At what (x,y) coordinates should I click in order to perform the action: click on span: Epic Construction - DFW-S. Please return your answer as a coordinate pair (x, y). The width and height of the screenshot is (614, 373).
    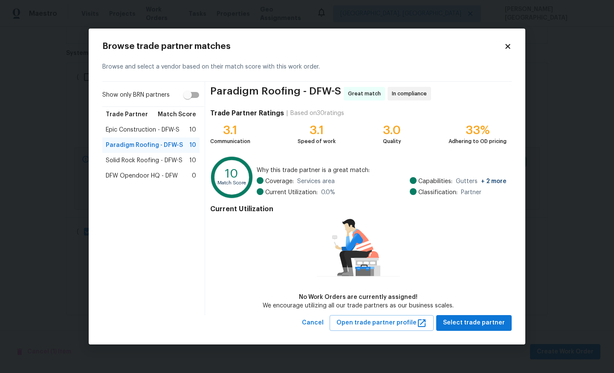
    Looking at the image, I should click on (142, 130).